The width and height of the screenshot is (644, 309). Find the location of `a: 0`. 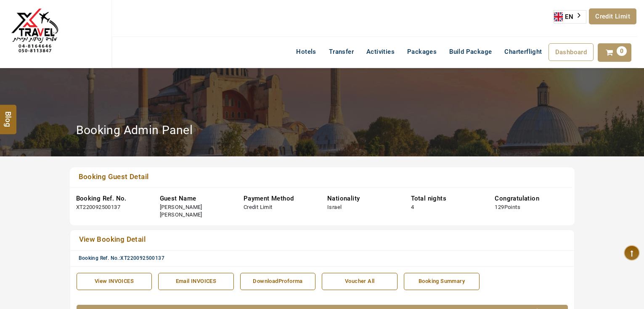

a: 0 is located at coordinates (614, 52).